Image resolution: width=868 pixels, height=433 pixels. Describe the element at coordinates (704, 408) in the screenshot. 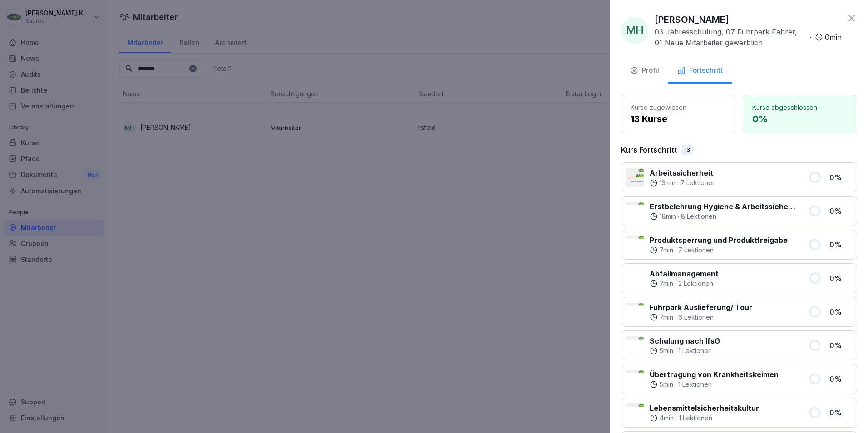

I see `p: Lebensmittelsicherheitskultur` at that location.